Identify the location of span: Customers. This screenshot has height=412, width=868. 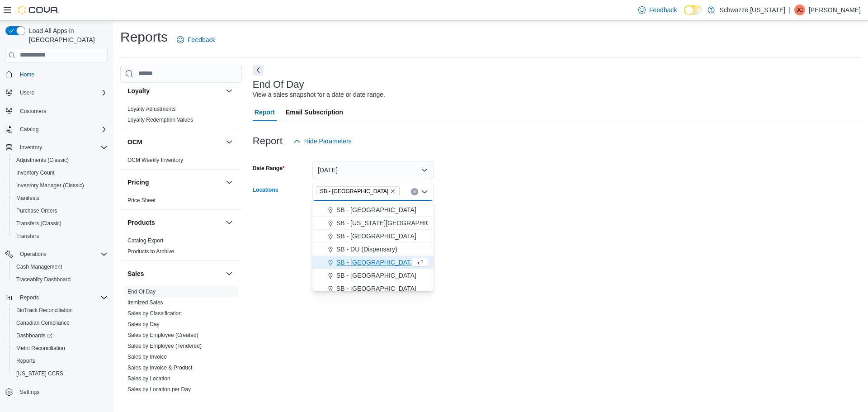
(62, 111).